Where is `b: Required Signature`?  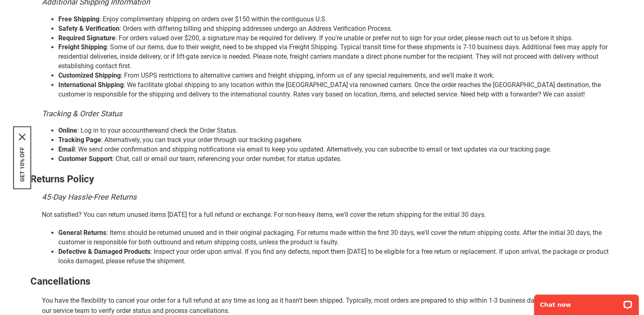
b: Required Signature is located at coordinates (87, 38).